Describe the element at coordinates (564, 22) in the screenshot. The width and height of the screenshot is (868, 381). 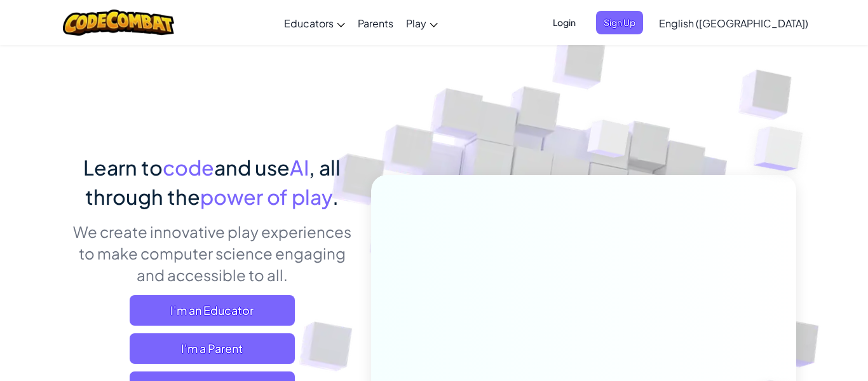
I see `span: Login` at that location.